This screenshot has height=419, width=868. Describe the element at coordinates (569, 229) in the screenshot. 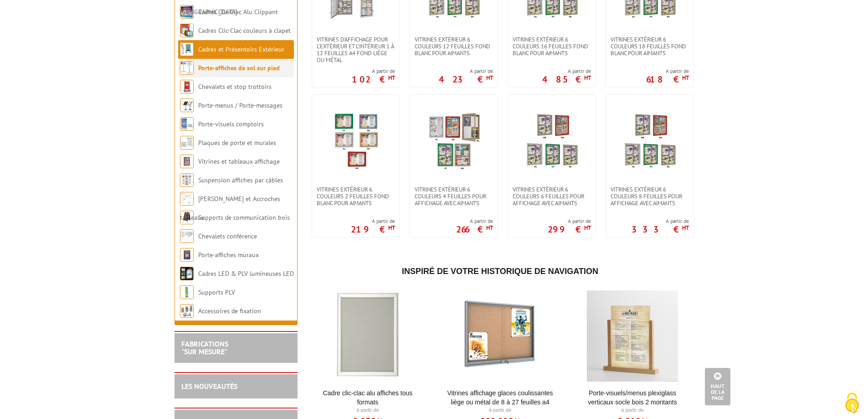

I see `p: 299 €` at that location.